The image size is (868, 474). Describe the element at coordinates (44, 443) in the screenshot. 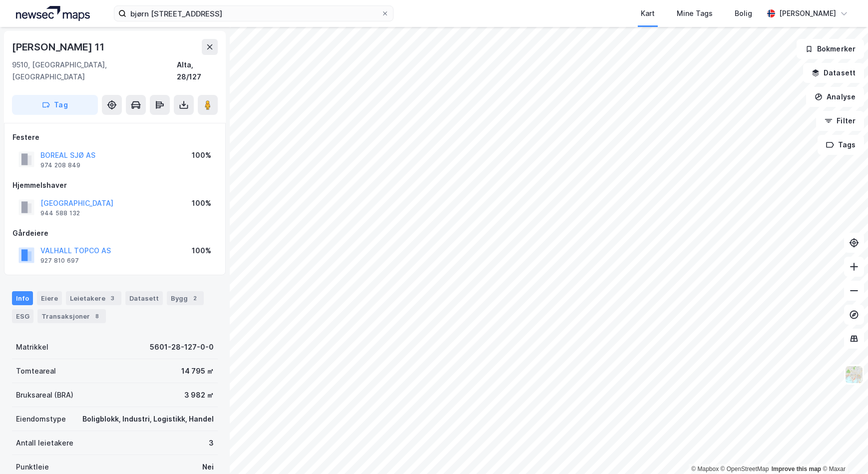

I see `div: Antall leietakere` at that location.